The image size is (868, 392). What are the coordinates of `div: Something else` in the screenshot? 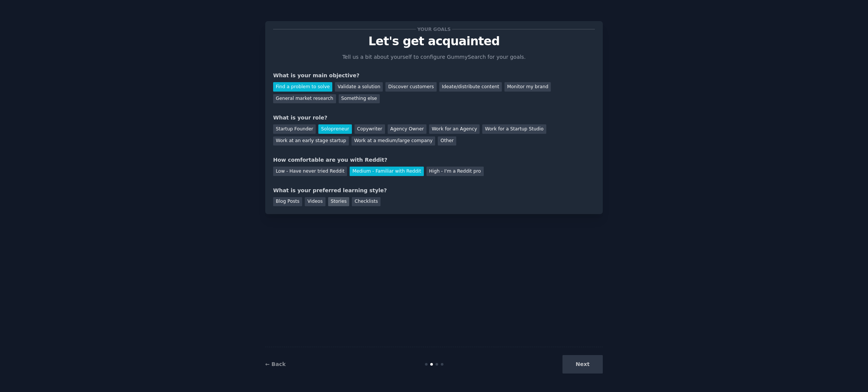 It's located at (359, 99).